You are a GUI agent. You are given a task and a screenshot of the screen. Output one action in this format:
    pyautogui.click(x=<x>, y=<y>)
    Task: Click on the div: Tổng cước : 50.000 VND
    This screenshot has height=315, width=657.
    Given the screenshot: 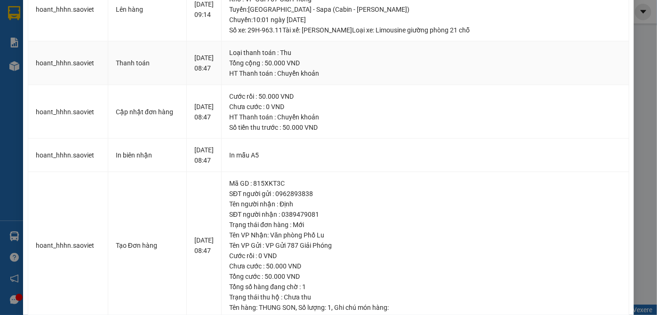 What is the action you would take?
    pyautogui.click(x=425, y=277)
    